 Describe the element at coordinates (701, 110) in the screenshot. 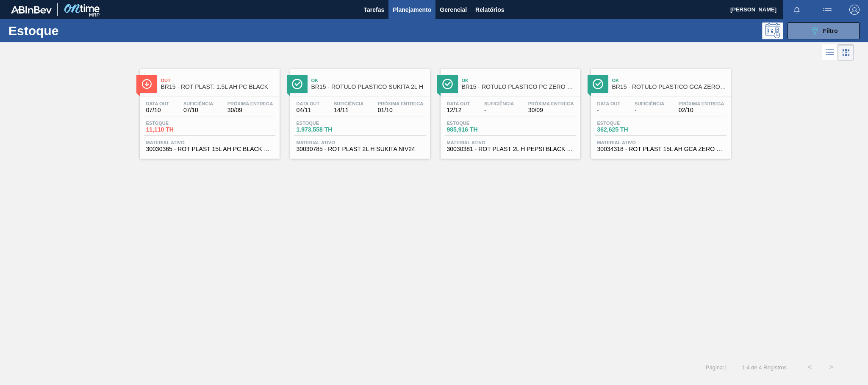

I see `span: 02/10` at that location.